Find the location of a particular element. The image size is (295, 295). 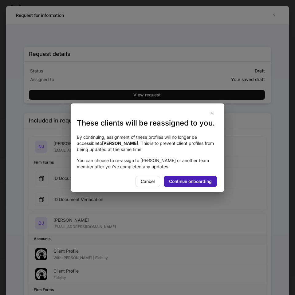

p: By continuing, assignment of these profiles will no longer be accessible to . This is to prevent ... is located at coordinates (147, 143).